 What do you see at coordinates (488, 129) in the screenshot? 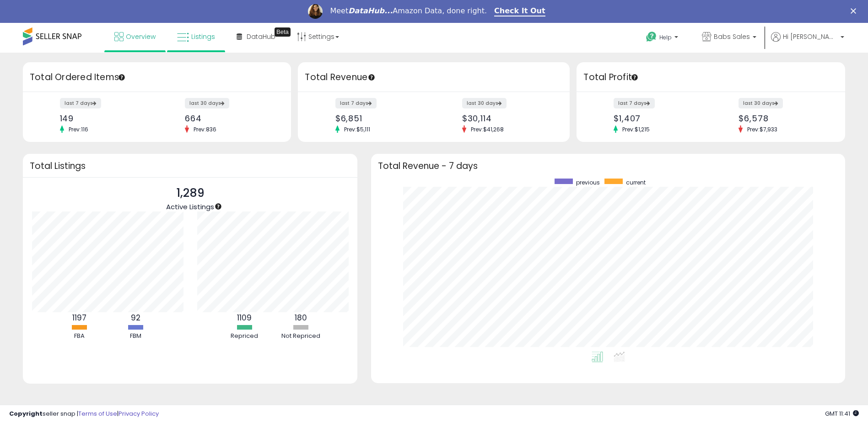
I see `span: Prev: $41,268` at bounding box center [488, 129].